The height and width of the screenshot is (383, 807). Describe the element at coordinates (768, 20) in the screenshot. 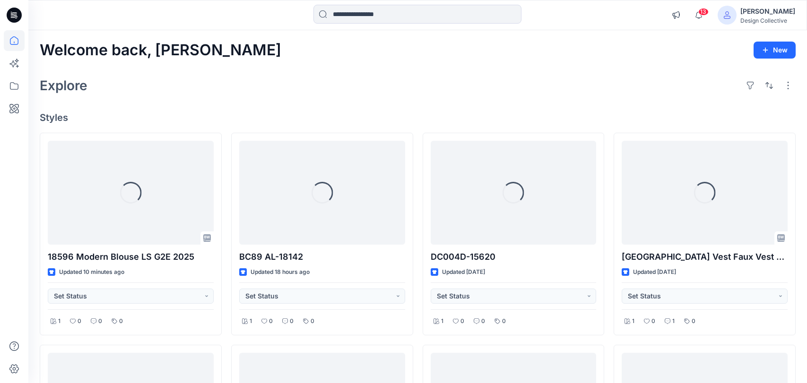

I see `div: Design Collective` at that location.